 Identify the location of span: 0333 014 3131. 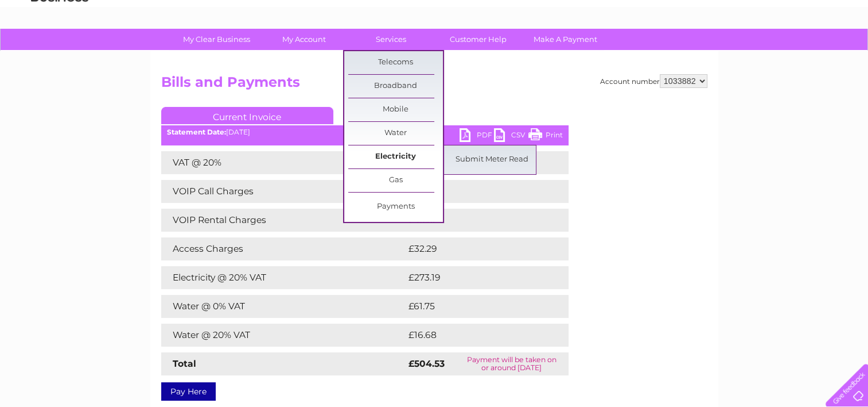
(691, 13).